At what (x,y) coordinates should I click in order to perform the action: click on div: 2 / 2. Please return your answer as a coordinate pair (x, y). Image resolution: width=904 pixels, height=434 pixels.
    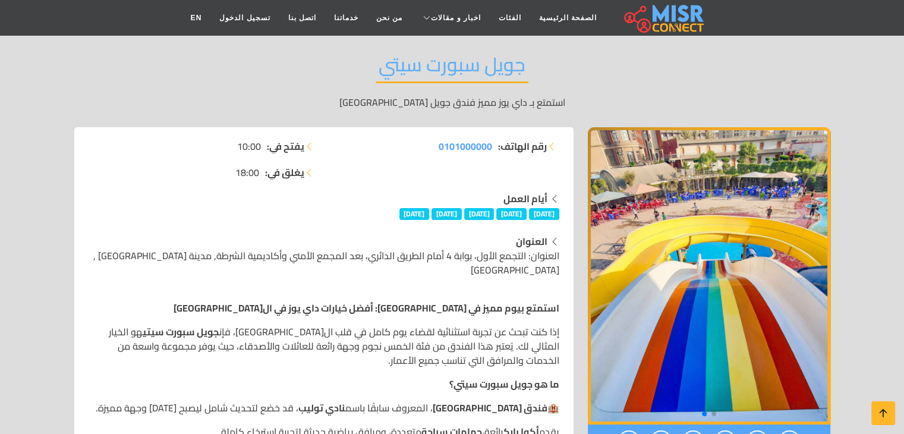
    Looking at the image, I should click on (709, 276).